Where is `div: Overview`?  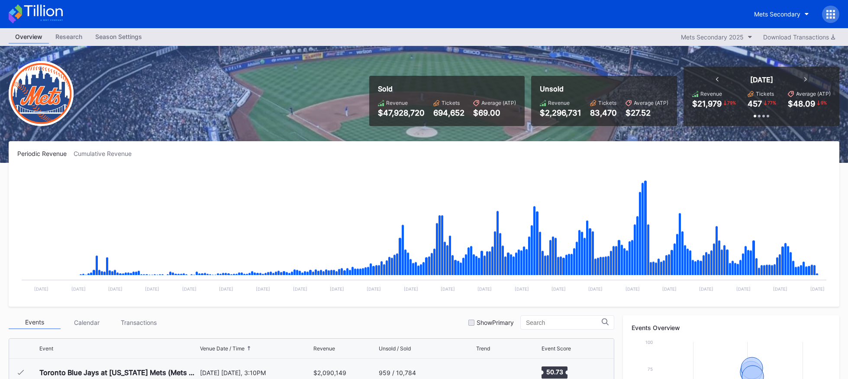 div: Overview is located at coordinates (29, 37).